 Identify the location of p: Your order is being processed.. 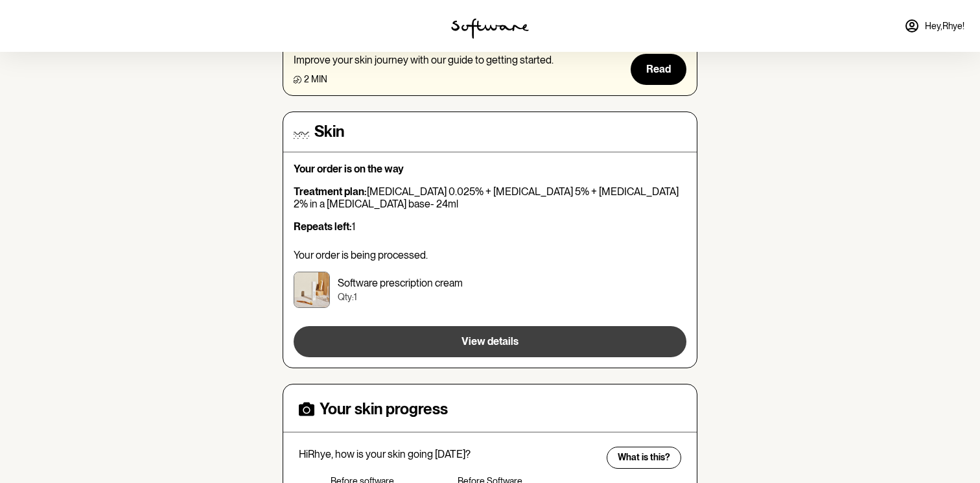
(490, 255).